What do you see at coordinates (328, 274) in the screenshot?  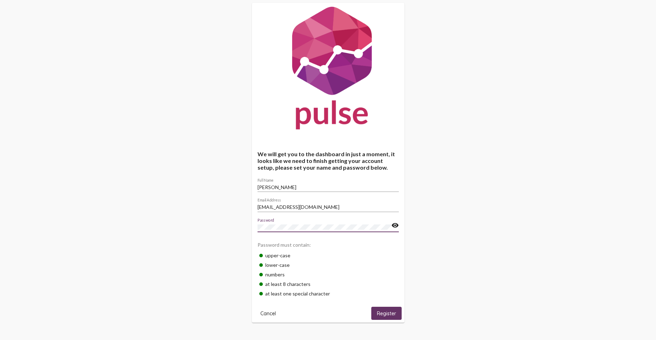 I see `div: numbers` at bounding box center [328, 274].